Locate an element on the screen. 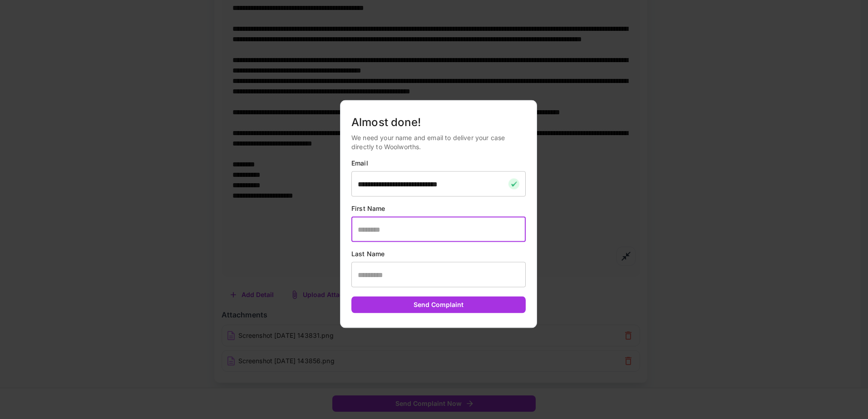 This screenshot has height=419, width=868. p: Last Name is located at coordinates (439, 254).